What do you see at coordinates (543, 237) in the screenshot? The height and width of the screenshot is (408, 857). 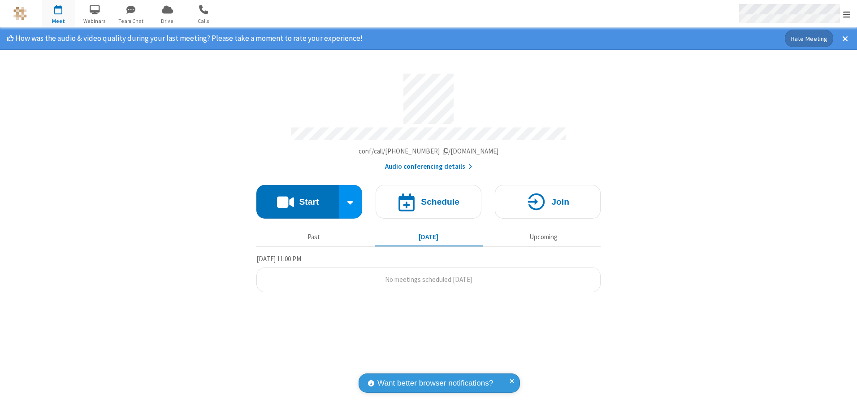 I see `button: Upcoming` at bounding box center [543, 237].